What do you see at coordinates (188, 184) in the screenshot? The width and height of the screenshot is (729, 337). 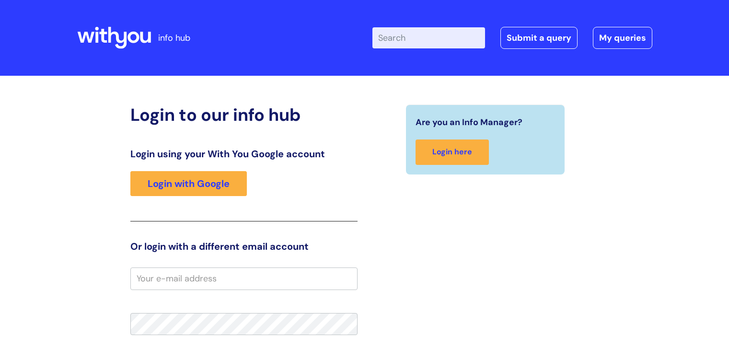 I see `a: Login with Google` at bounding box center [188, 184].